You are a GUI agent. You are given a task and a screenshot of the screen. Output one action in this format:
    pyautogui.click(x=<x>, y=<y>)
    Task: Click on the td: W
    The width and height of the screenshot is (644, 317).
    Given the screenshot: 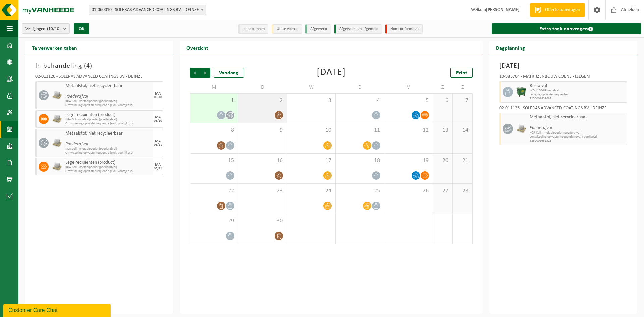 What is the action you would take?
    pyautogui.click(x=311, y=87)
    